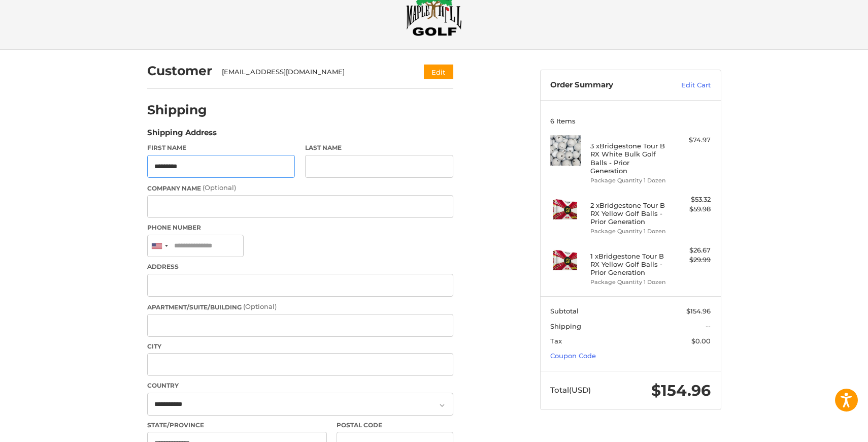  Describe the element at coordinates (237, 425) in the screenshot. I see `label: State/Province` at that location.